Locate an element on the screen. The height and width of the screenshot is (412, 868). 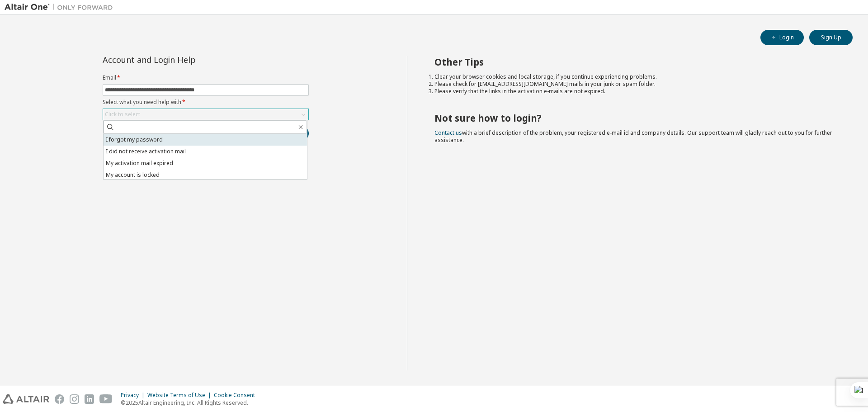
label: Email is located at coordinates (206, 78).